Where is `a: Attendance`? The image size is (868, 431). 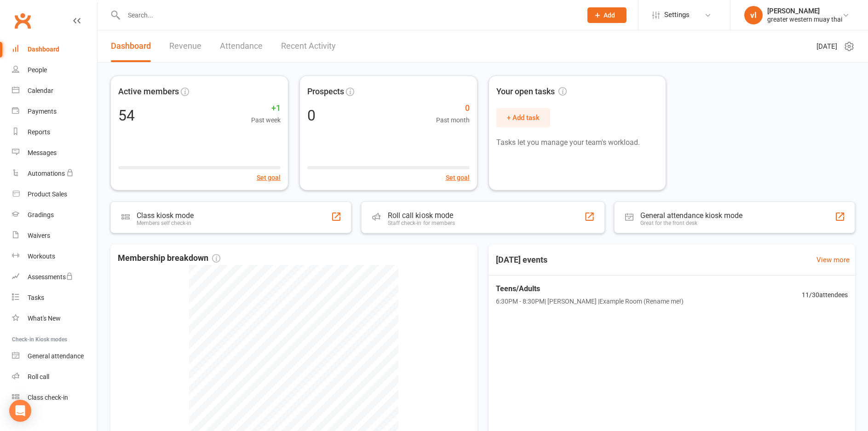 a: Attendance is located at coordinates (241, 46).